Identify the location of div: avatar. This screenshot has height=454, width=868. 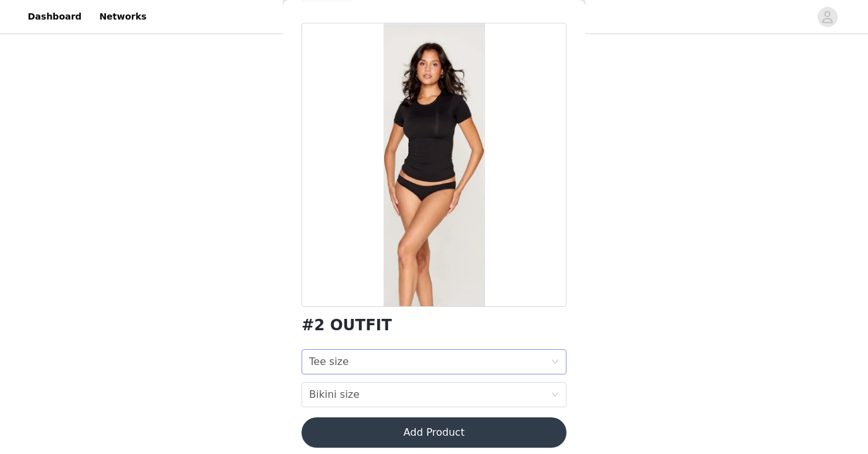
(827, 17).